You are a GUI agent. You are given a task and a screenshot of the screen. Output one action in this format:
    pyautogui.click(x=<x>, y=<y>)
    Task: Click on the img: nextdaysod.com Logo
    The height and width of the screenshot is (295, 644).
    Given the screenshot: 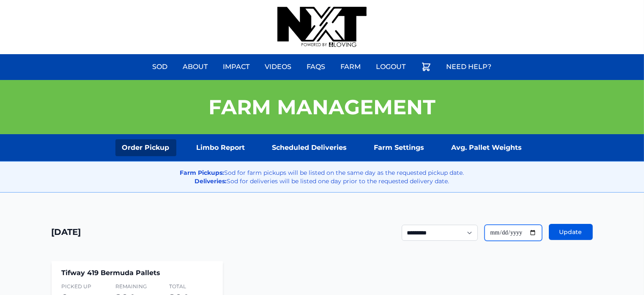 What is the action you would take?
    pyautogui.click(x=322, y=27)
    